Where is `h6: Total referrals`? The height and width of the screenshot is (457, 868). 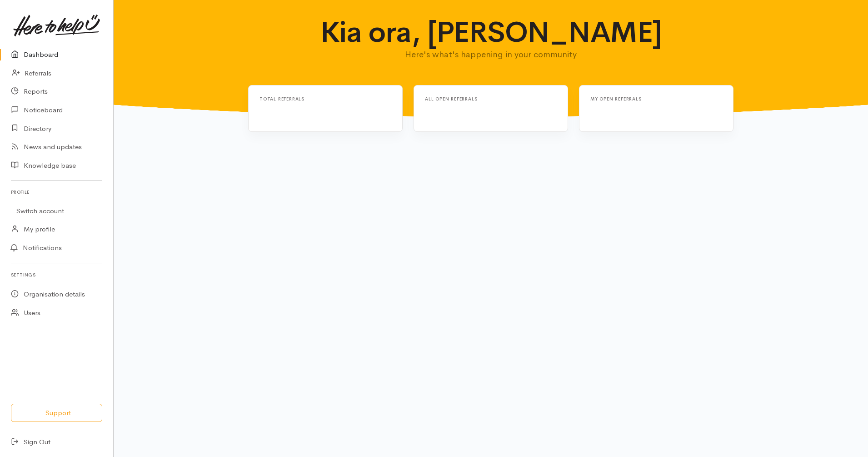 h6: Total referrals is located at coordinates (320, 99).